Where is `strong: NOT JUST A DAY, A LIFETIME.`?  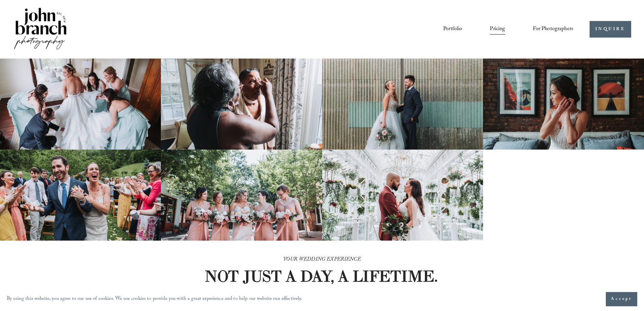
strong: NOT JUST A DAY, A LIFETIME. is located at coordinates (321, 276).